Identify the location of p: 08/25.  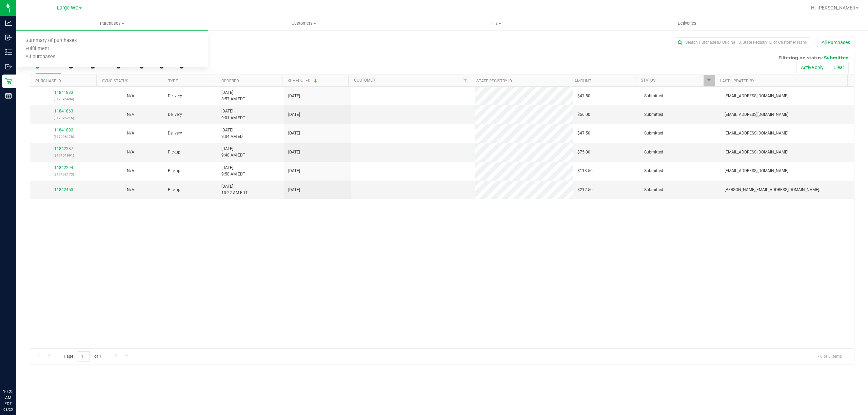
(8, 410).